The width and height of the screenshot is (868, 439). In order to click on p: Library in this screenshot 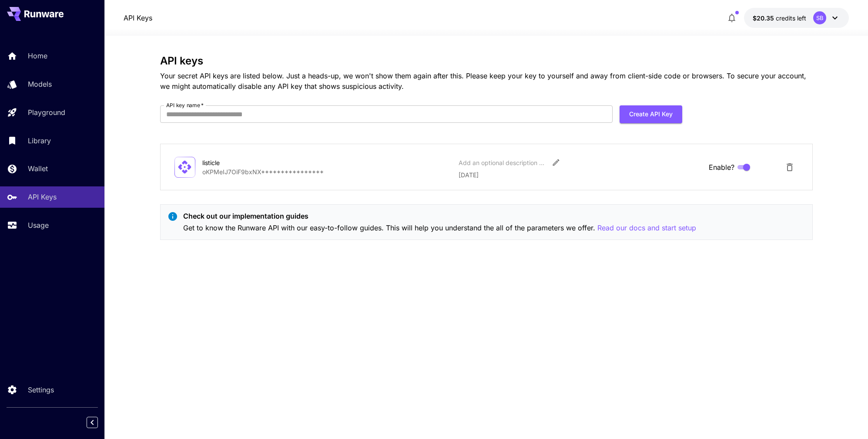, I will do `click(39, 140)`.